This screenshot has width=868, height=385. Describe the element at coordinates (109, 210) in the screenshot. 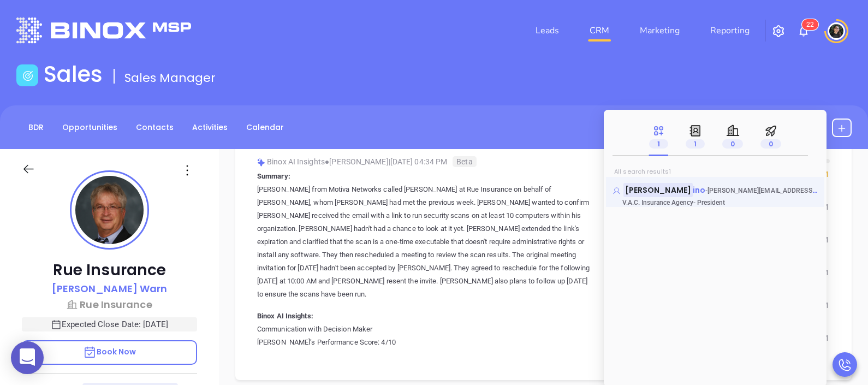

I see `img: profile-user` at that location.